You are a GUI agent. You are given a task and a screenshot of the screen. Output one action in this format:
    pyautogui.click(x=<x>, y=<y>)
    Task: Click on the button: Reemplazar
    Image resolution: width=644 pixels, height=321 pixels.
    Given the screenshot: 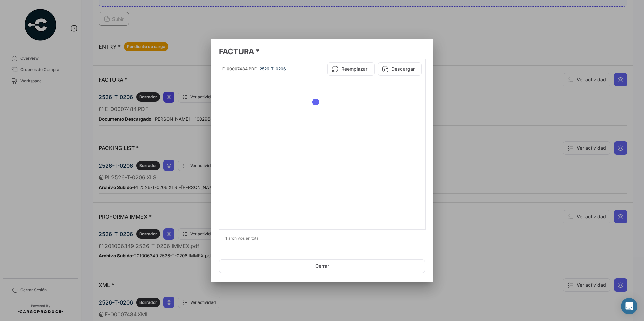 What is the action you would take?
    pyautogui.click(x=351, y=69)
    